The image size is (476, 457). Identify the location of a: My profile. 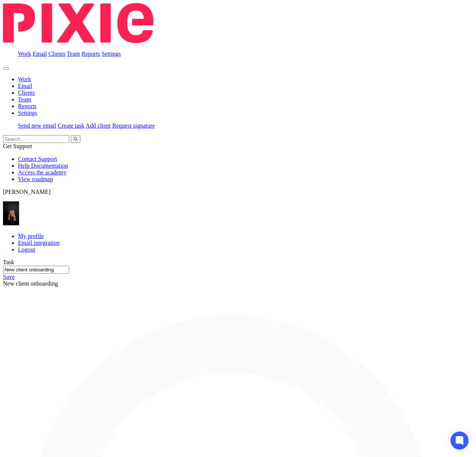
(31, 236).